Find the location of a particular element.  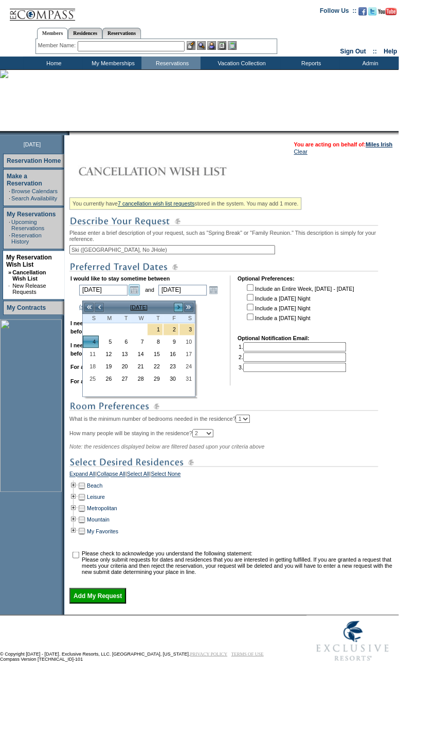

a: 31 is located at coordinates (186, 379).